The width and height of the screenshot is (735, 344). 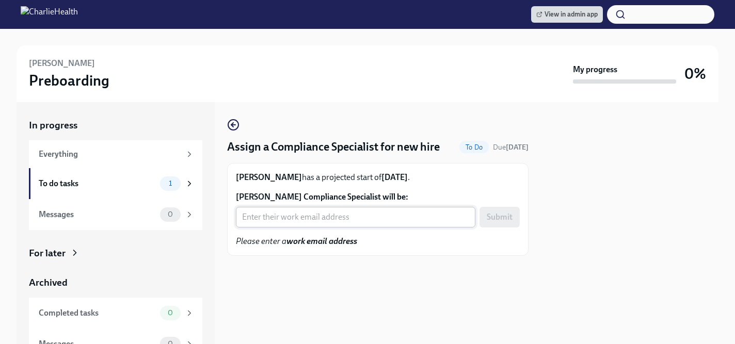 I want to click on input: Enter their work email address, so click(x=355, y=217).